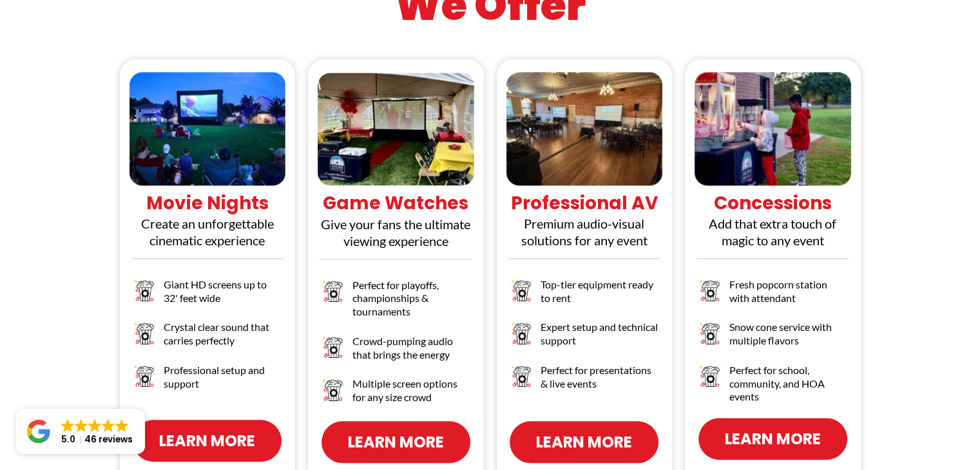 The width and height of the screenshot is (980, 470). Describe the element at coordinates (773, 240) in the screenshot. I see `p: magic to any event` at that location.